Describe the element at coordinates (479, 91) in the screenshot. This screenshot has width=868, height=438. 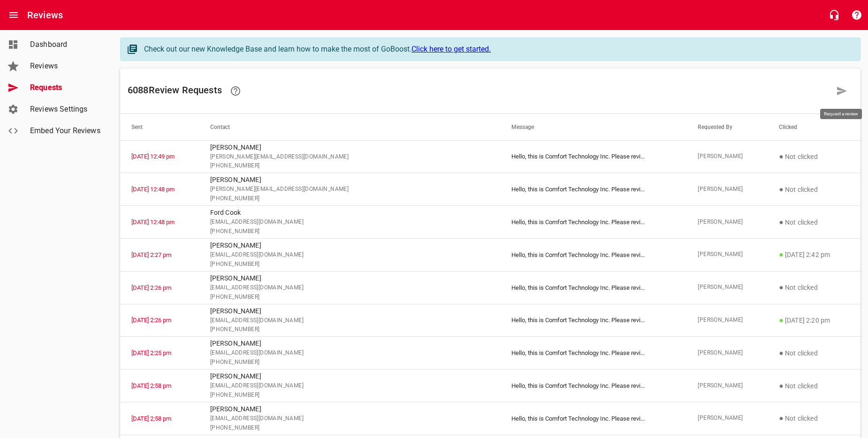
I see `h6: 6088 Review Request s` at that location.